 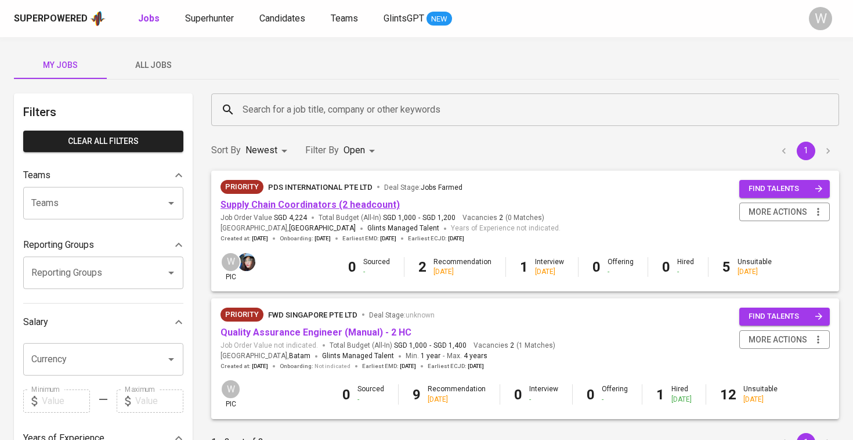 I want to click on span: Teams, so click(x=344, y=18).